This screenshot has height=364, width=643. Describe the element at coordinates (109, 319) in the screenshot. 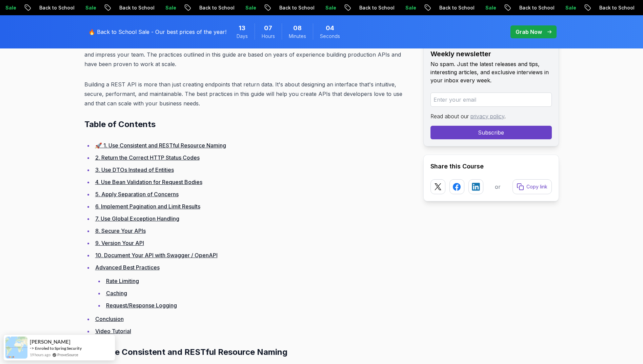

I see `a: Conclusion` at that location.